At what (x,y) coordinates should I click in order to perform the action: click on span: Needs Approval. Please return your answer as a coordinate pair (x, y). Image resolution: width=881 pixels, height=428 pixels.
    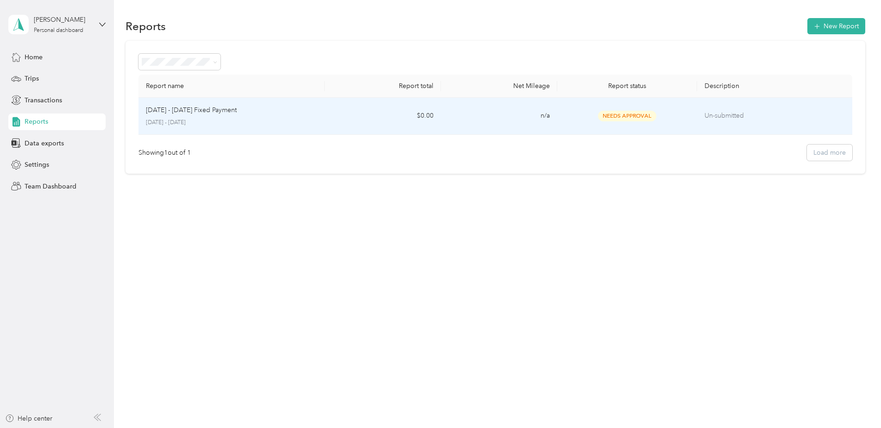
    Looking at the image, I should click on (627, 116).